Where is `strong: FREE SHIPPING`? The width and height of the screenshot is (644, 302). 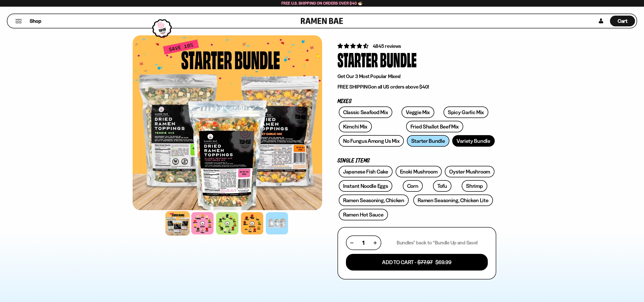 strong: FREE SHIPPING is located at coordinates (354, 87).